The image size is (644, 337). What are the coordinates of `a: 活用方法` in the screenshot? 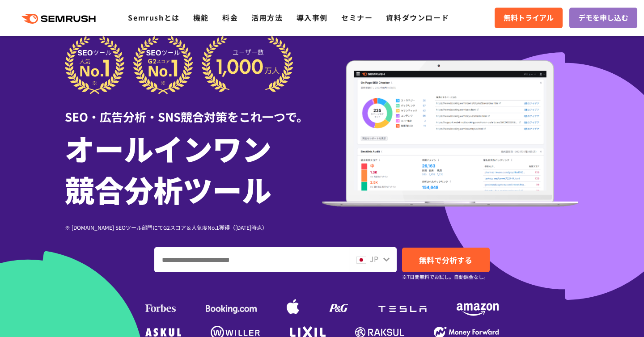 It's located at (267, 18).